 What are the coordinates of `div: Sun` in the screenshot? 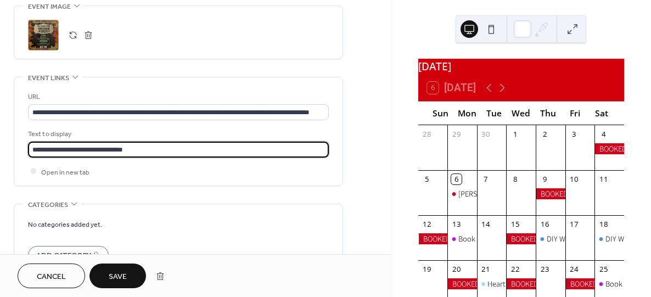 It's located at (440, 113).